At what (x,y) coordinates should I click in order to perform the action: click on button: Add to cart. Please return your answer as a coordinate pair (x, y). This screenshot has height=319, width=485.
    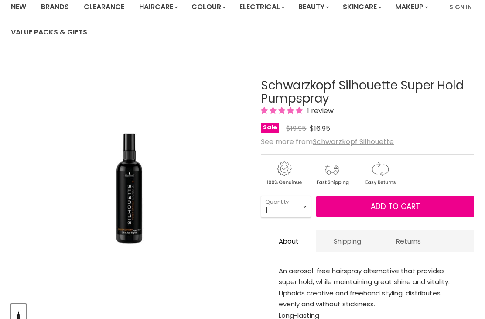
    Looking at the image, I should click on (395, 207).